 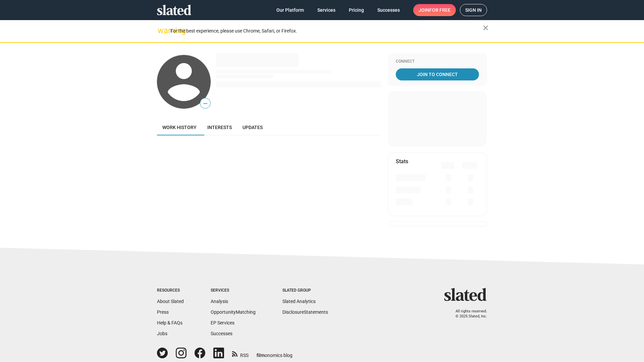 I want to click on a: EP Services, so click(x=222, y=323).